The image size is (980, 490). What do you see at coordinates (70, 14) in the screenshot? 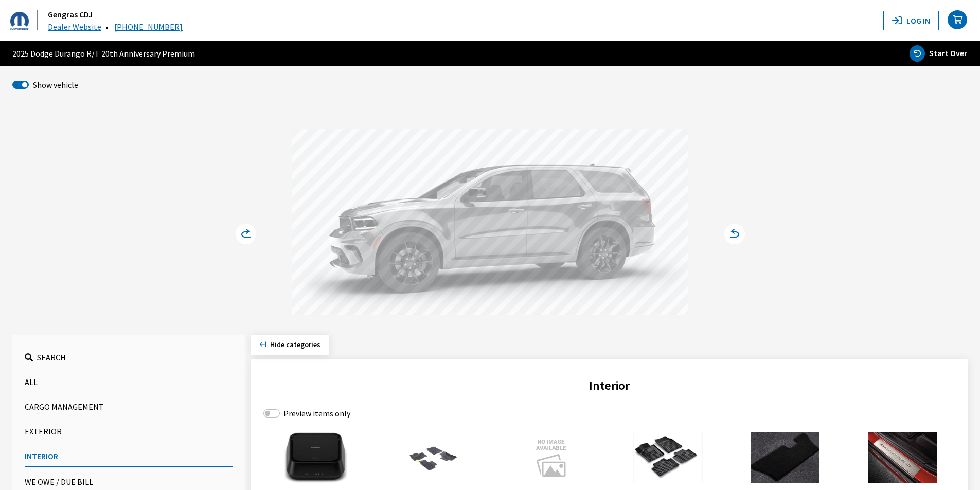
I see `a: Gengras CDJ` at bounding box center [70, 14].